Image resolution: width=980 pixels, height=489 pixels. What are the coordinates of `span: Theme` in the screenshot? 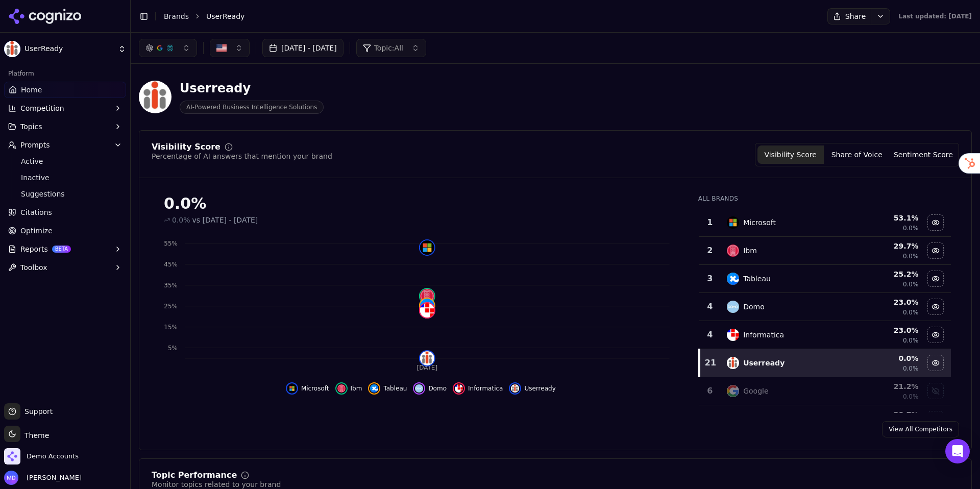 It's located at (35, 435).